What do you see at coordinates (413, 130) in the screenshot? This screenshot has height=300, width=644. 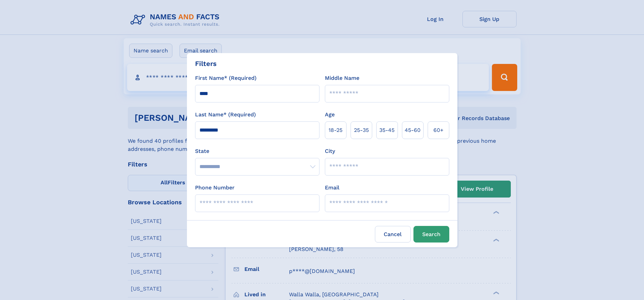 I see `span: 45‑60` at bounding box center [413, 130].